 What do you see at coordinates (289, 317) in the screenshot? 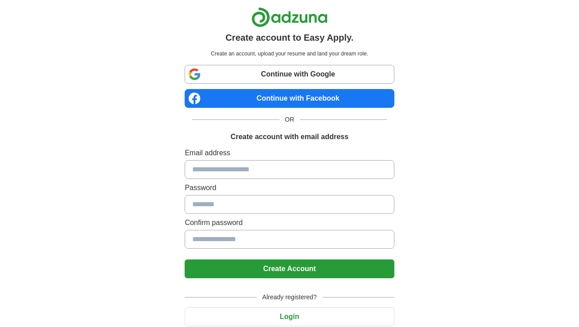
I see `button: Login` at bounding box center [289, 317].